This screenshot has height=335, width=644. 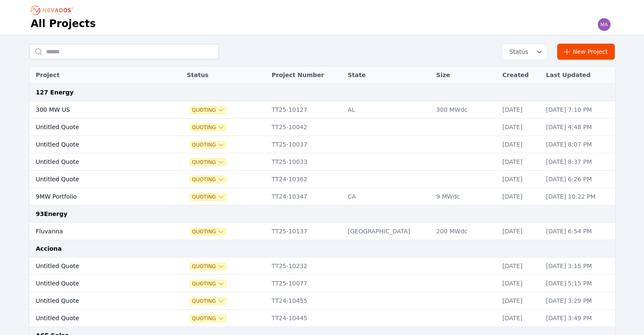 I want to click on img: matthew.breyfogle@nevados.solar, so click(x=605, y=24).